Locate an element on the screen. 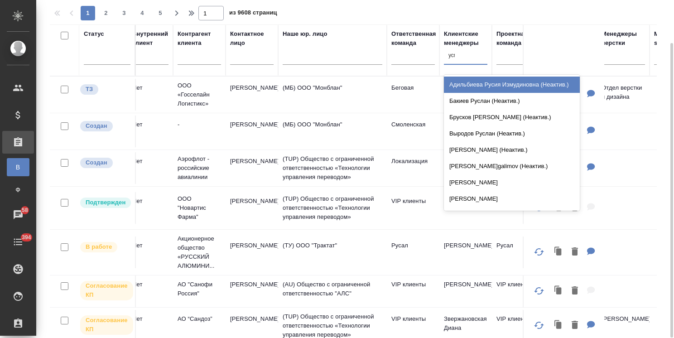  div: Ответственная команда is located at coordinates (413, 38).